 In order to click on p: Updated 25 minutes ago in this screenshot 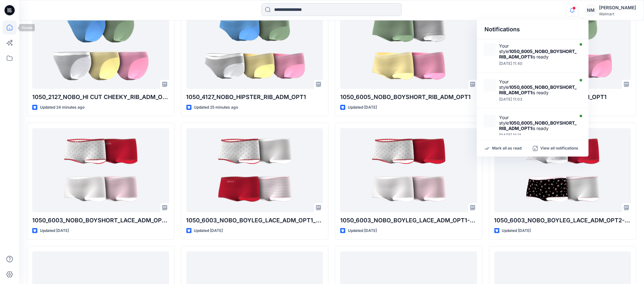, I will do `click(216, 107)`.